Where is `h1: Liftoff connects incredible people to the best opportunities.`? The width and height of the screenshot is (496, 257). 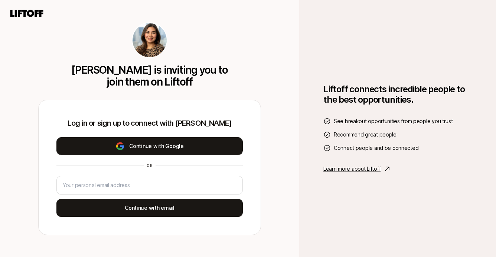
h1: Liftoff connects incredible people to the best opportunities. is located at coordinates (398, 94).